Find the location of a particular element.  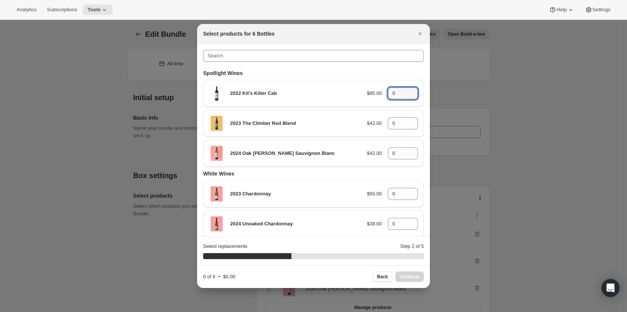

p: 2024 Unoaked Chardonnay is located at coordinates (295, 224).